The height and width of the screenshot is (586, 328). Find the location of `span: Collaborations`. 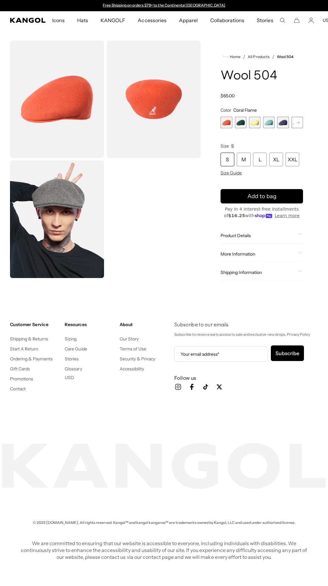

span: Collaborations is located at coordinates (227, 20).